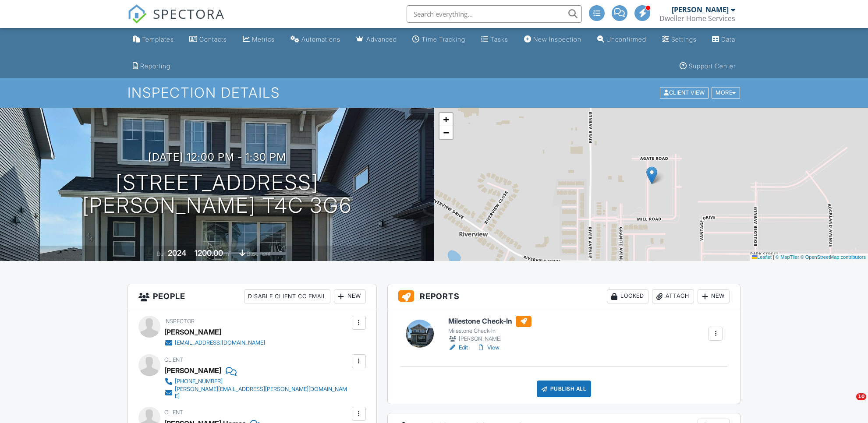 This screenshot has height=423, width=868. What do you see at coordinates (446, 120) in the screenshot?
I see `a: Zoom in` at bounding box center [446, 120].